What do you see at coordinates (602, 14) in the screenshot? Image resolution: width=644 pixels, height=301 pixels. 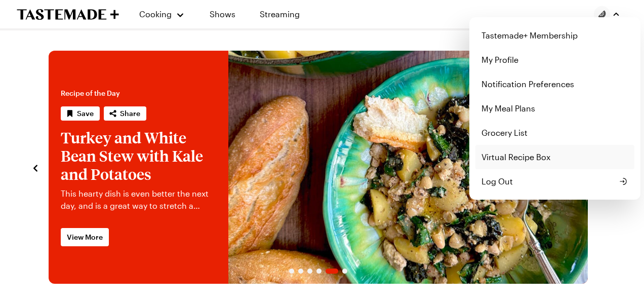 I see `img: Profile picture` at bounding box center [602, 14].